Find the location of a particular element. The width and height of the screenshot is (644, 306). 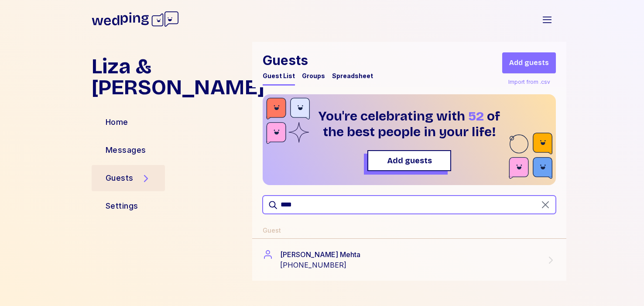

div: Guest List is located at coordinates (279, 76).